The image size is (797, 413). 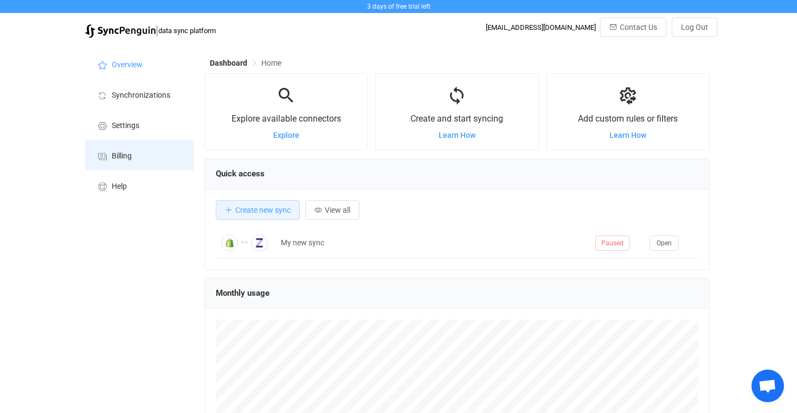 I want to click on span: Create new sync, so click(x=263, y=210).